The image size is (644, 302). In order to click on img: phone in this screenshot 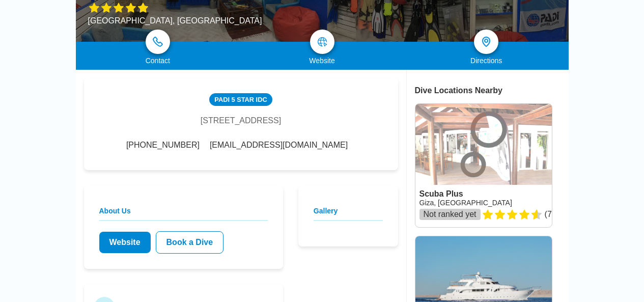, I will do `click(158, 42)`.